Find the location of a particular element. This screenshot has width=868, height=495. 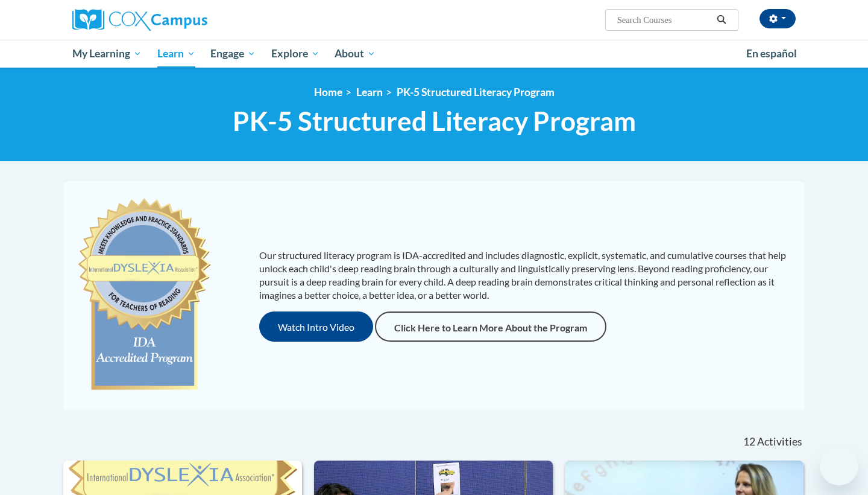

a: Engage is located at coordinates (233, 54).